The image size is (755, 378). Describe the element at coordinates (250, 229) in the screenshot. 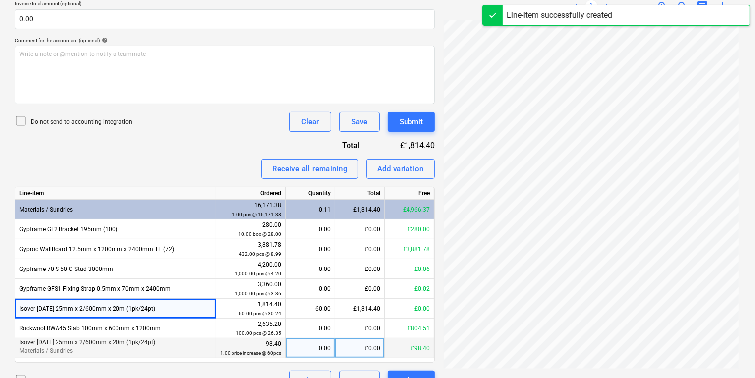

I see `div: 280.00` at that location.